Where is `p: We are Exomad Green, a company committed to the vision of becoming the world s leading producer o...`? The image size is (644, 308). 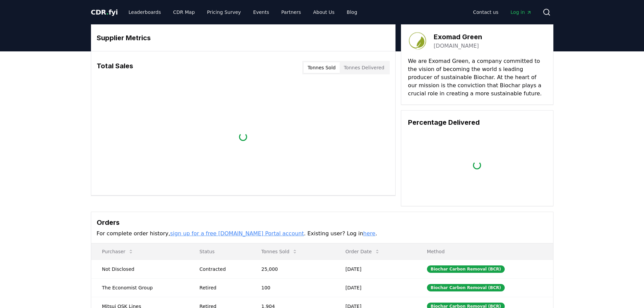
p: We are Exomad Green, a company committed to the vision of becoming the world s leading producer o... is located at coordinates (477, 77).